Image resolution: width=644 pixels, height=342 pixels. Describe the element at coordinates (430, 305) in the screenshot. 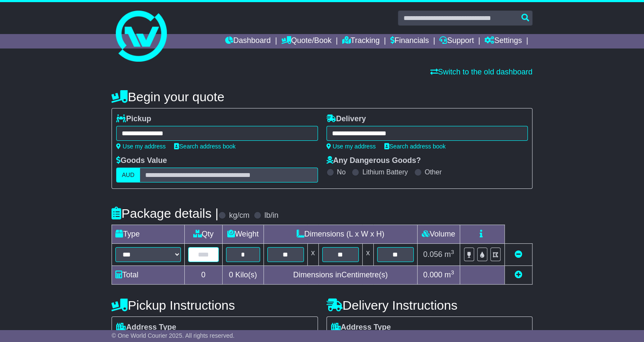

I see `h4: Delivery Instructions` at that location.